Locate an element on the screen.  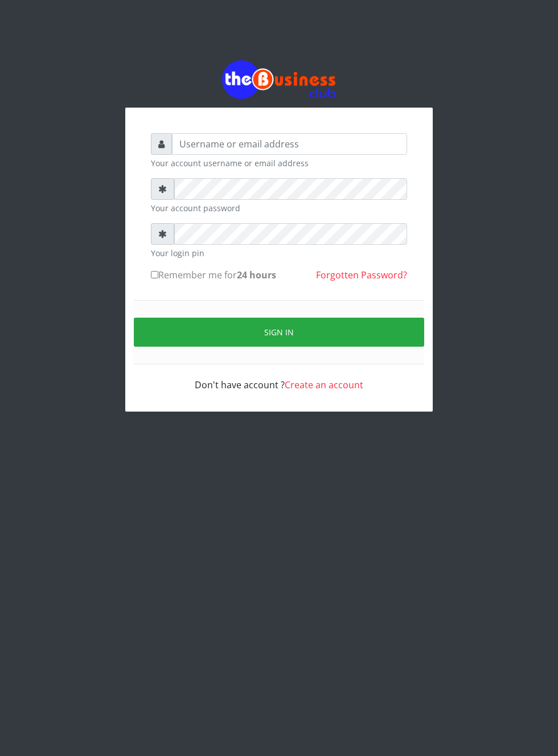
a: Forgotten Password? is located at coordinates (361, 275).